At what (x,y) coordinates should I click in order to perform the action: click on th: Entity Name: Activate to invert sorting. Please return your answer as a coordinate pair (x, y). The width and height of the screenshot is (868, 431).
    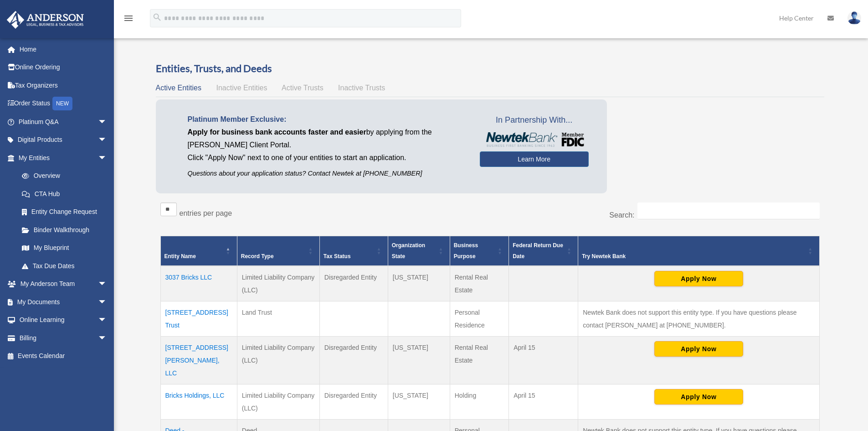
    Looking at the image, I should click on (198, 251).